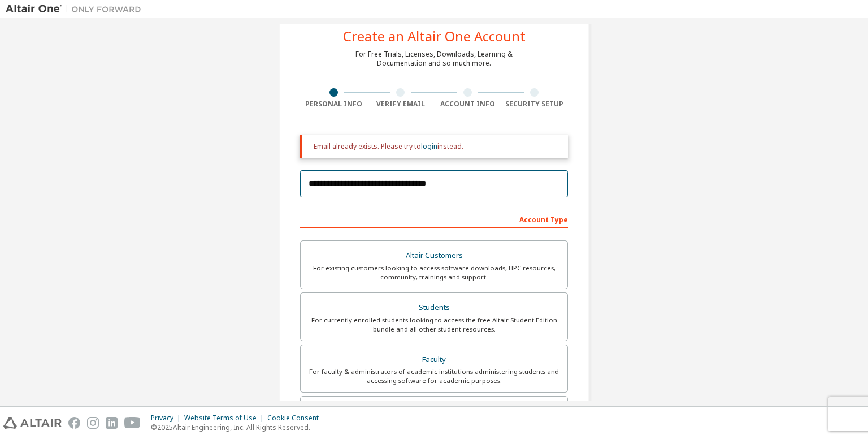 The width and height of the screenshot is (868, 439). I want to click on div: For existing customers looking to access software downloads, HPC resources, community, trainings ..., so click(434, 273).